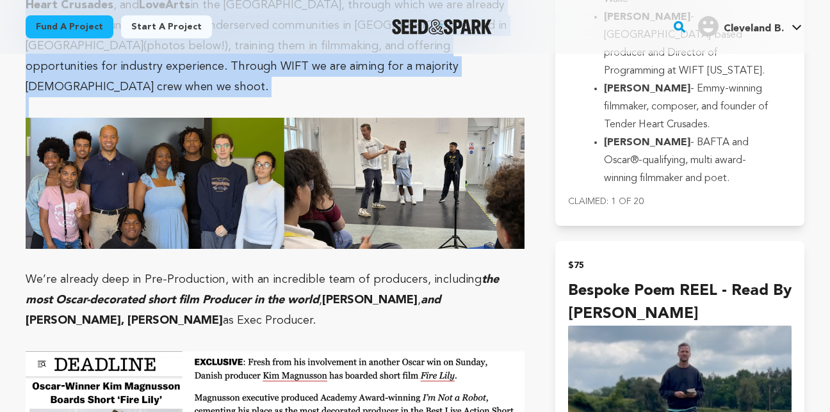 This screenshot has height=412, width=830. Describe the element at coordinates (69, 27) in the screenshot. I see `a: Fund a project` at that location.